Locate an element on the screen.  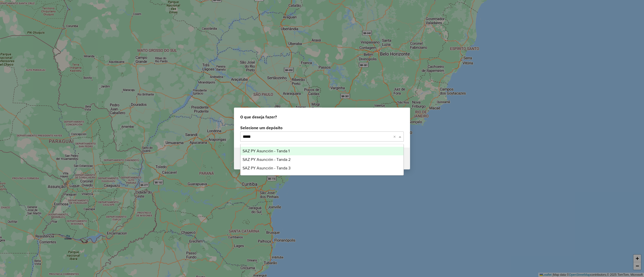
label: Selecione um depósito is located at coordinates (322, 127).